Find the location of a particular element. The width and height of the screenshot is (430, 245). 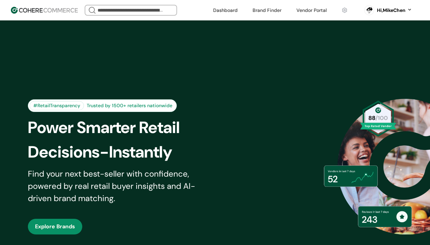

div: Decisions-Instantly is located at coordinates (126, 152).